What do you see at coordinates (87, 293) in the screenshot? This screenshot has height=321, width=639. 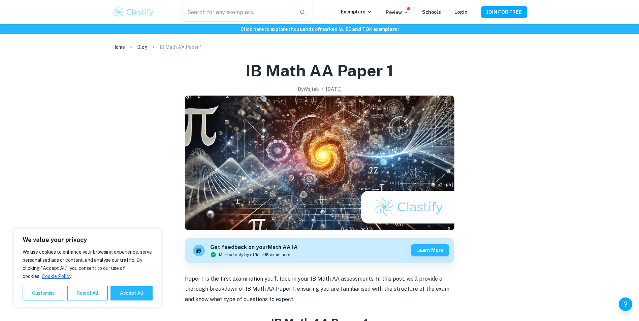 I see `button: Reject All` at bounding box center [87, 293].